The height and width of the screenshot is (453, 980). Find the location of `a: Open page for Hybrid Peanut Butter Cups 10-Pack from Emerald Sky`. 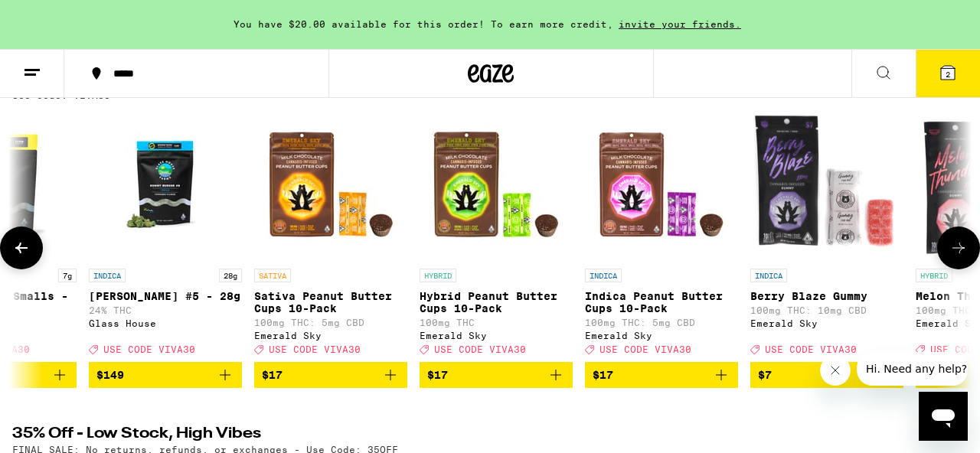

a: Open page for Hybrid Peanut Butter Cups 10-Pack from Emerald Sky is located at coordinates (496, 235).